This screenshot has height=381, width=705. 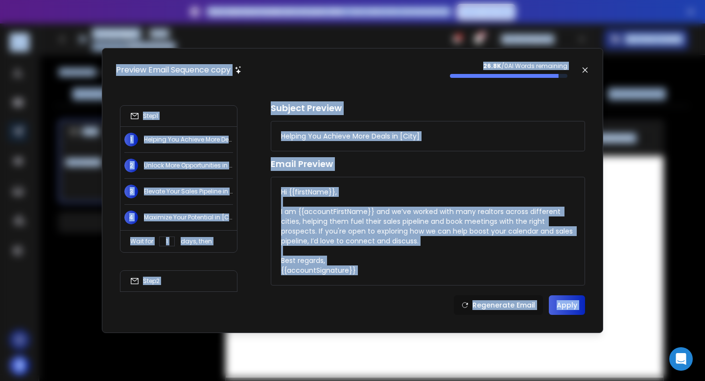 What do you see at coordinates (189, 166) in the screenshot?
I see `p: Unlock More Opportunities in [City]` at bounding box center [189, 166].